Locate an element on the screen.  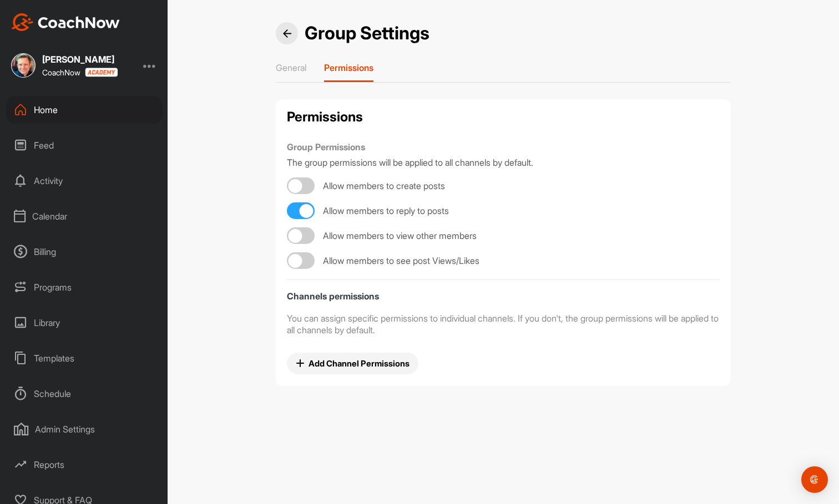
div: Activity is located at coordinates (84, 181).